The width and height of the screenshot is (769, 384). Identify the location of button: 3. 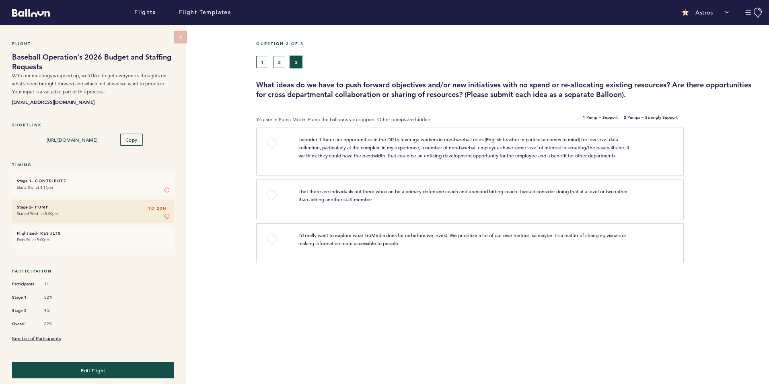
(296, 62).